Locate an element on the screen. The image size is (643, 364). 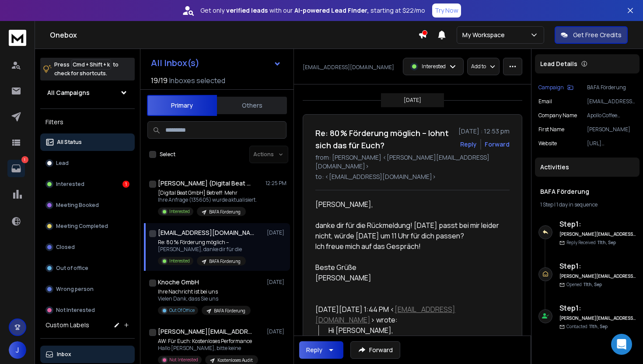
button: Get Free Credits is located at coordinates (591, 35).